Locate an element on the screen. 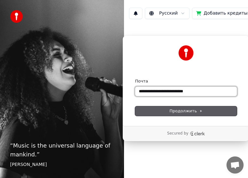 The image size is (248, 178). label: Почта is located at coordinates (141, 81).